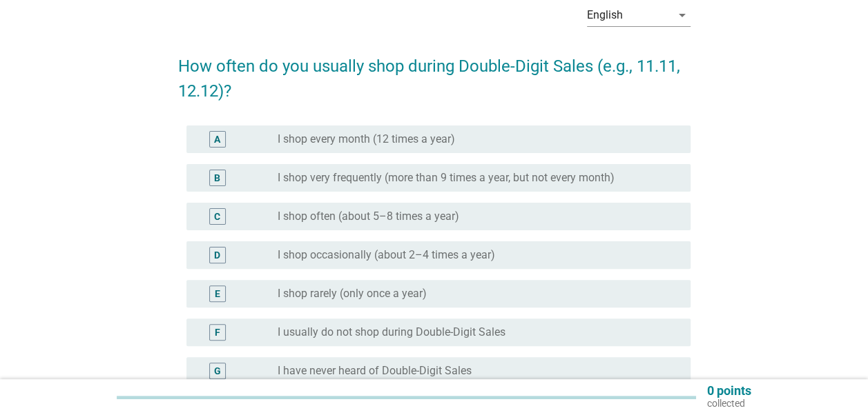 Image resolution: width=868 pixels, height=415 pixels. Describe the element at coordinates (729, 404) in the screenshot. I see `p: collected` at that location.